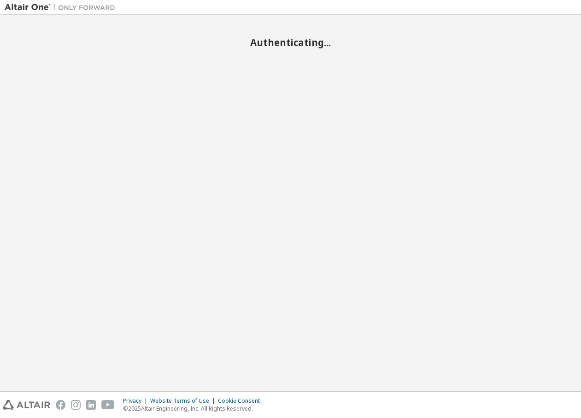  I want to click on div: Privacy, so click(136, 401).